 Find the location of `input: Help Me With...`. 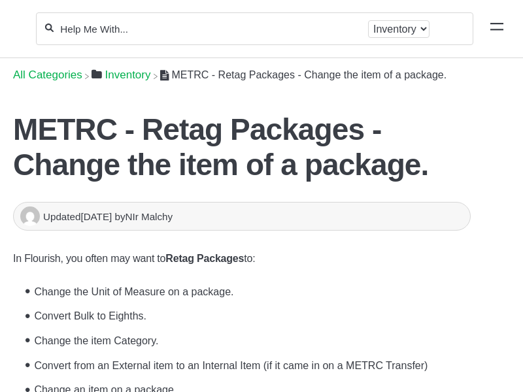

input: Help Me With... is located at coordinates (211, 29).